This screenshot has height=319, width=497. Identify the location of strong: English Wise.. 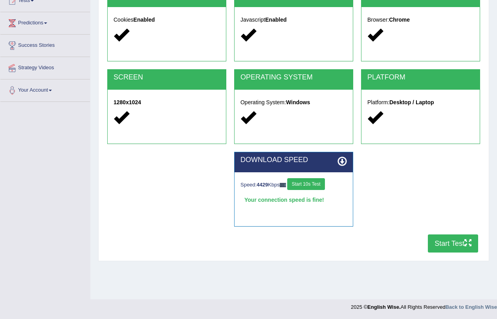
(384, 306).